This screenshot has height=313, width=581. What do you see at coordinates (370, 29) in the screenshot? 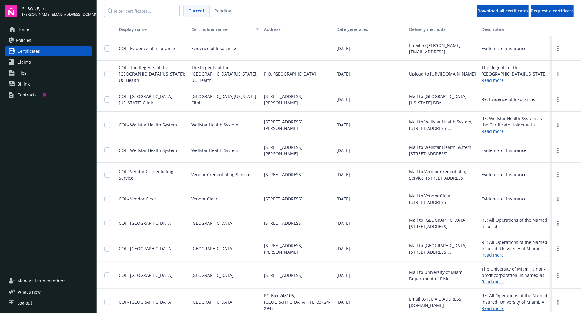
I see `div: Date generated` at bounding box center [370, 29].